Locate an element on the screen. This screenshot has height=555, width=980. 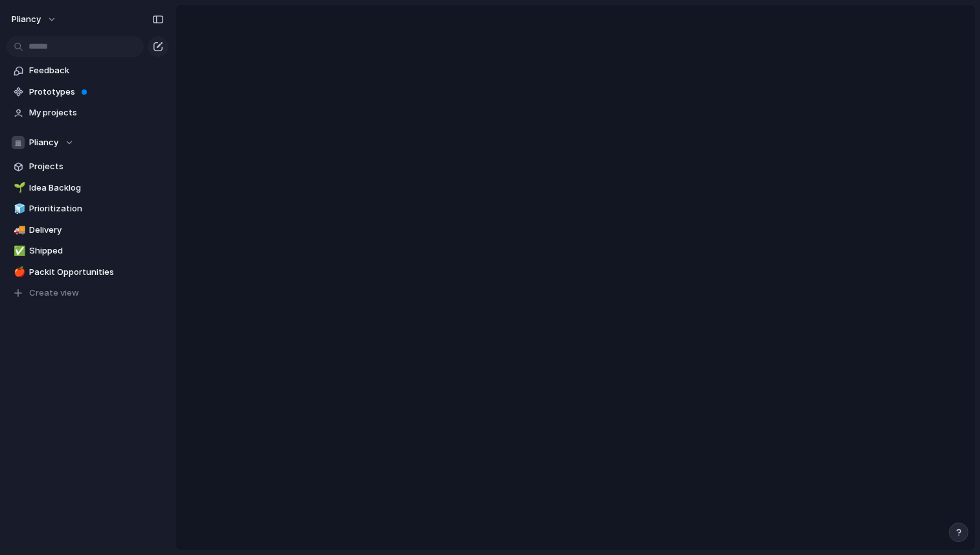
div: 🍎Packit Opportunities is located at coordinates (87, 272).